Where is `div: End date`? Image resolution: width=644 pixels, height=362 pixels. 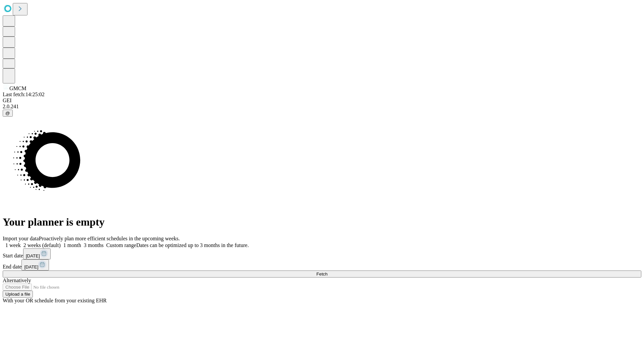 div: End date is located at coordinates (322, 265).